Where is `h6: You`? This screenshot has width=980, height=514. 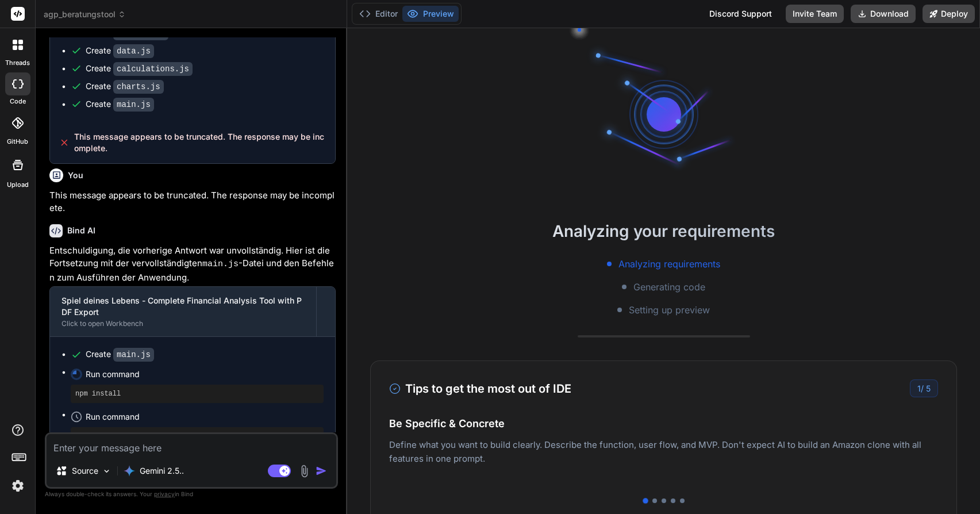
h6: You is located at coordinates (75, 175).